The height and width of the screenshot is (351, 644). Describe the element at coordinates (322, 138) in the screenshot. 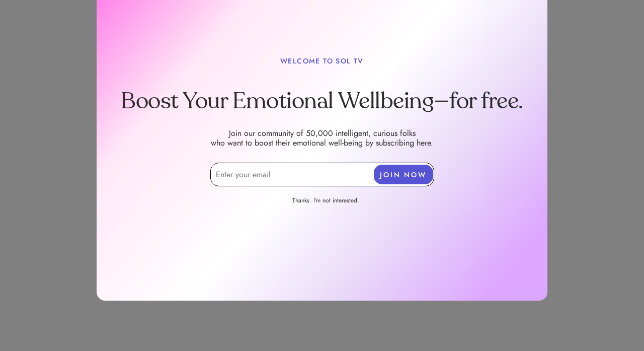

I see `p: Join our community of 50,000 intelligent, curious folks who want to boost their emotional well-be...` at that location.